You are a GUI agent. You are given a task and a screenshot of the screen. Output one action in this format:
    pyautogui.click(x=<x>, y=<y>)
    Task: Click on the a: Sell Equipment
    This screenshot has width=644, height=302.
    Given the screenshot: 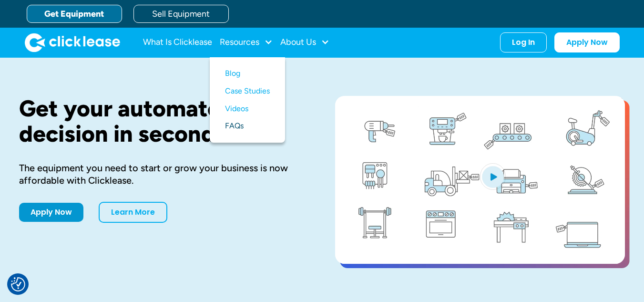 What is the action you would take?
    pyautogui.click(x=181, y=14)
    